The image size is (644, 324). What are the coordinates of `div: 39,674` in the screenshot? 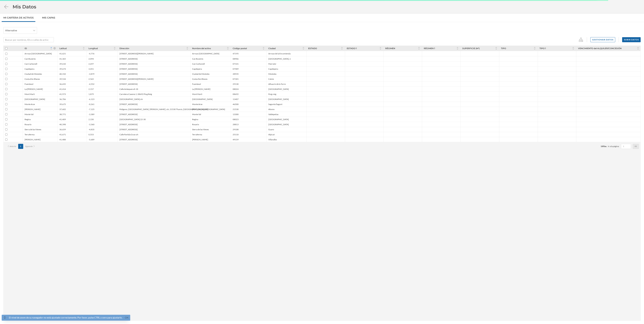 It's located at (63, 69).